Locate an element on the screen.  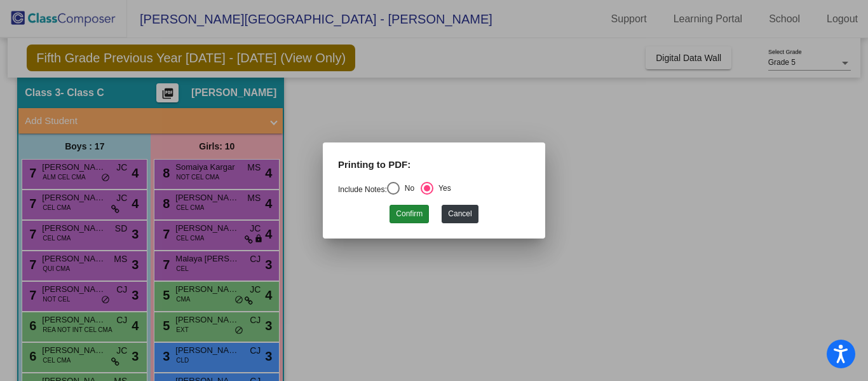
button: Cancel is located at coordinates (460, 214).